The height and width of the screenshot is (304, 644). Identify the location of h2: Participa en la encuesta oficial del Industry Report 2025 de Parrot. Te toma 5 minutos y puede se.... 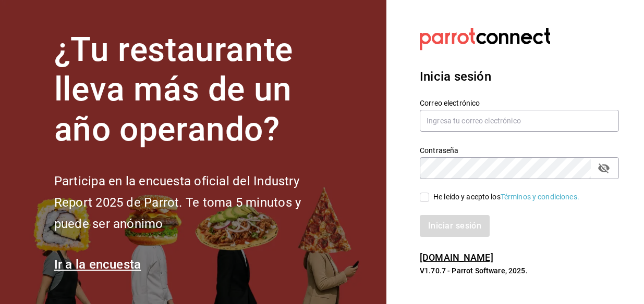
(195, 202).